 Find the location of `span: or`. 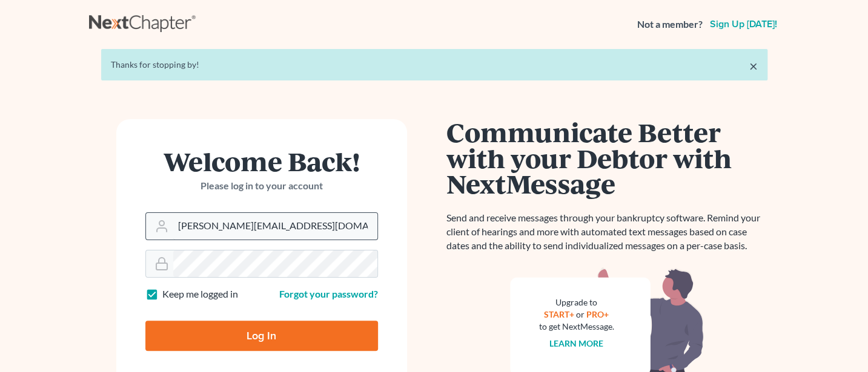

span: or is located at coordinates (580, 314).